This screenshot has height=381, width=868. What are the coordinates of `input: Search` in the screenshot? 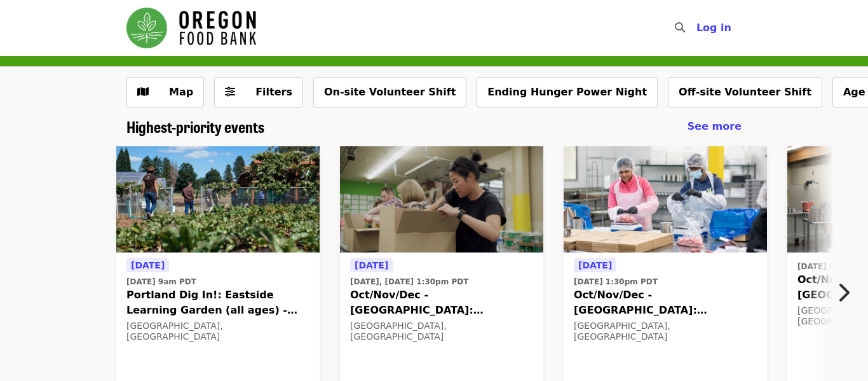 It's located at (697, 28).